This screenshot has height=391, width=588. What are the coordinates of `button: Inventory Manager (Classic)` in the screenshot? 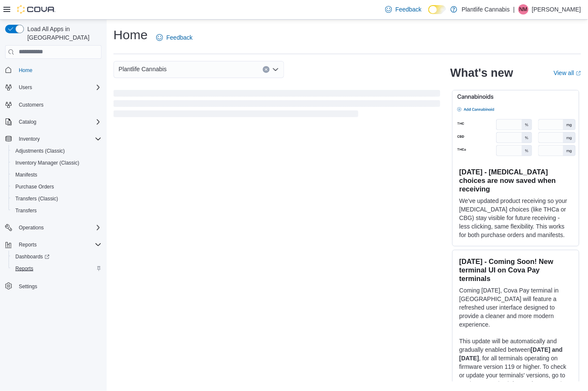 It's located at (57, 163).